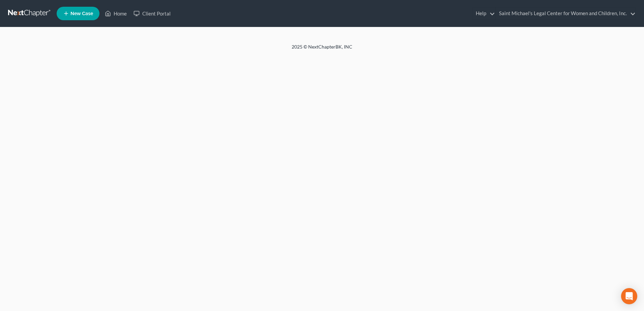 The width and height of the screenshot is (644, 311). I want to click on a: Help, so click(484, 13).